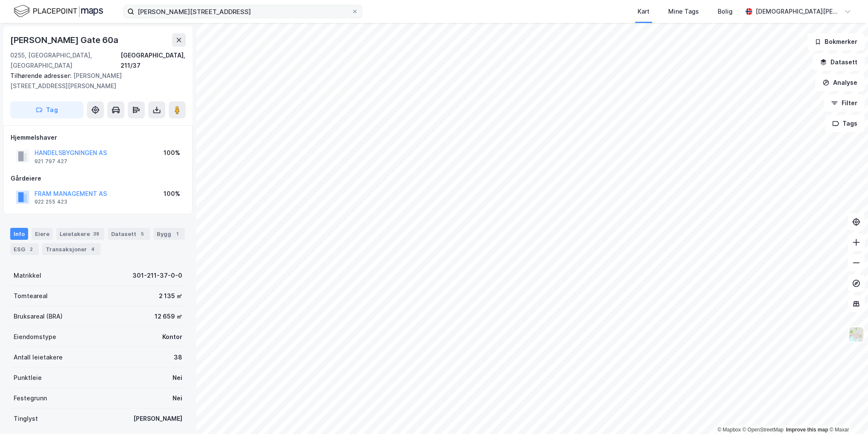  Describe the element at coordinates (19, 234) in the screenshot. I see `div: Info` at that location.